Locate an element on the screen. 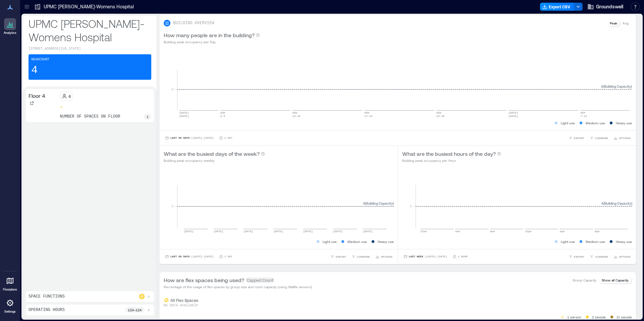 This screenshot has height=321, width=644. span: Capped Count is located at coordinates (260, 280).